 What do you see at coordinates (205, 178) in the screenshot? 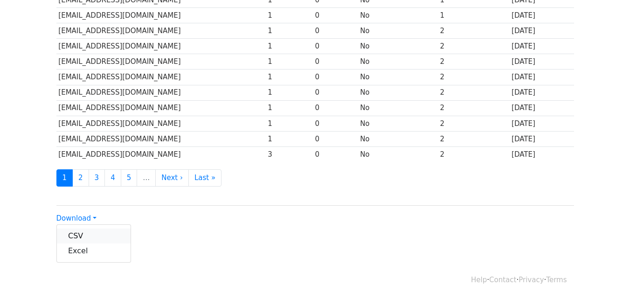
I see `a: Last »` at bounding box center [205, 178].